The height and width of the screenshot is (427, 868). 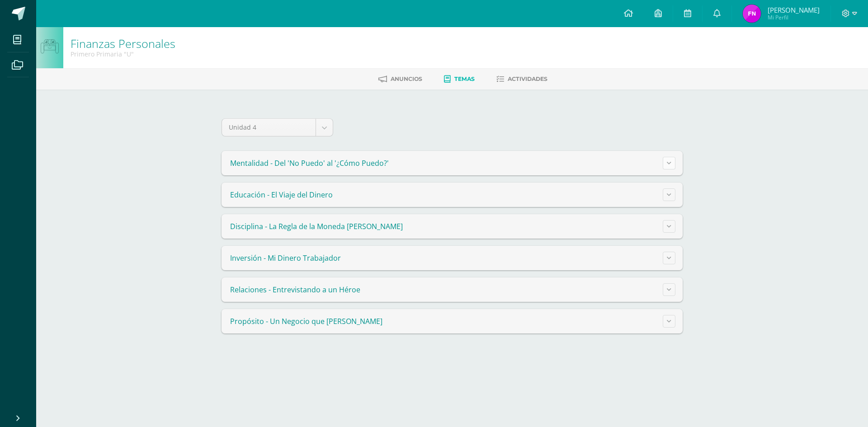 What do you see at coordinates (269, 128) in the screenshot?
I see `span: Unidad 4` at bounding box center [269, 128].